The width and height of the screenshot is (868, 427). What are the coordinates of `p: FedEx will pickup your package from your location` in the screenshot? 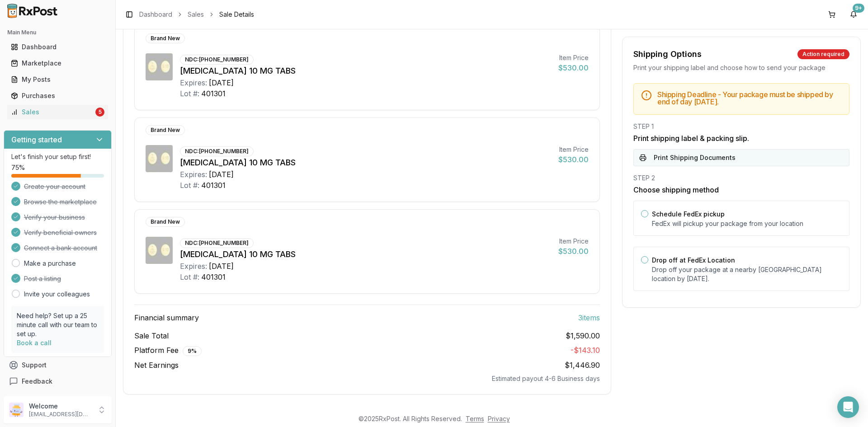 It's located at (747, 224).